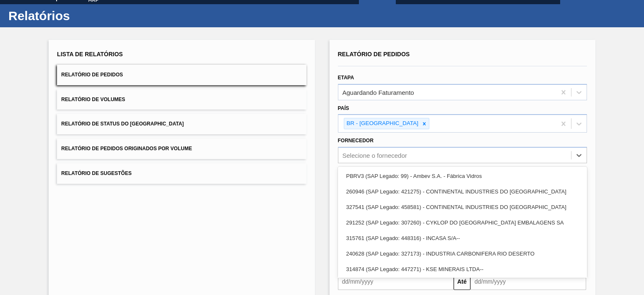 This screenshot has height=295, width=644. What do you see at coordinates (355, 141) in the screenshot?
I see `label: Fornecedor` at bounding box center [355, 141].